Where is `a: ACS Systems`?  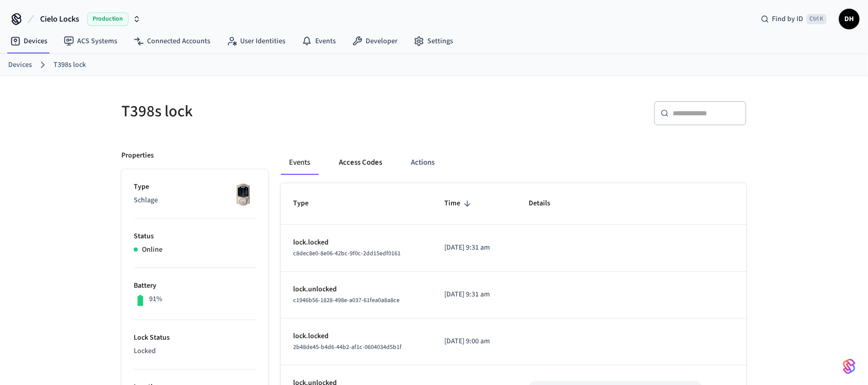 a: ACS Systems is located at coordinates (90, 41).